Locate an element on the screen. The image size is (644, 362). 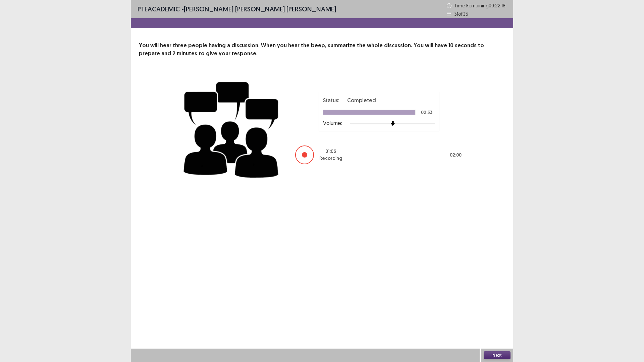
p: Time Remaining 00 : 22 : 18 is located at coordinates (480, 5).